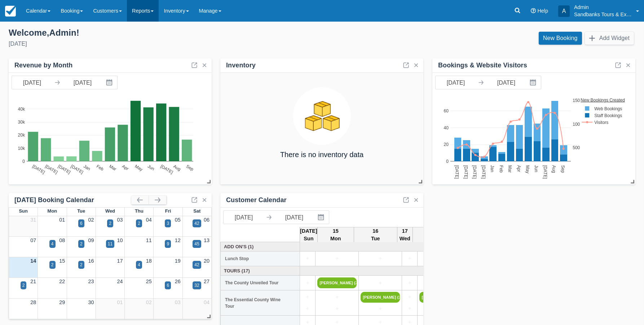  I want to click on div: Welcome , Admin !, so click(162, 33).